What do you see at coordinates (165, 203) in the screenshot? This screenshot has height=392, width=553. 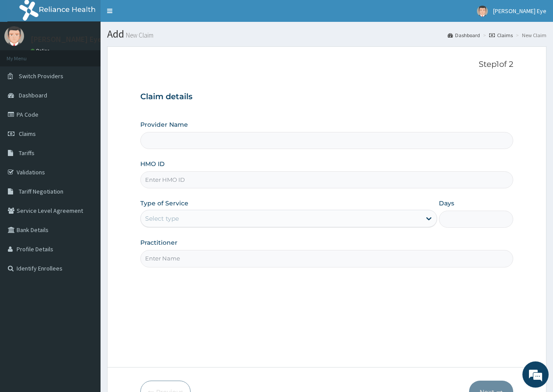 I see `label: Type of Service` at bounding box center [165, 203].